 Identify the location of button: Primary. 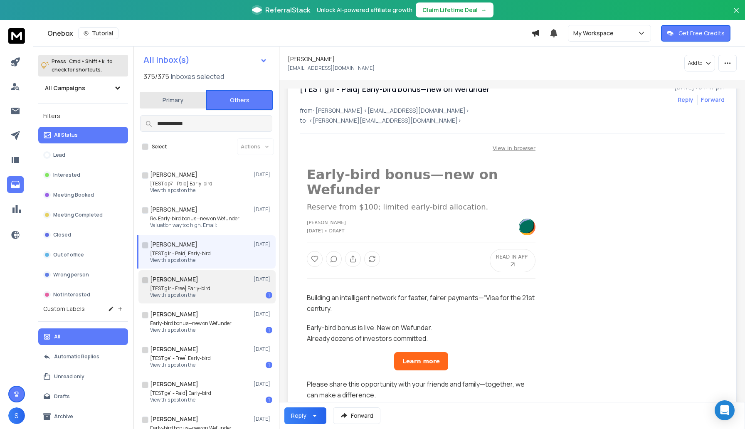
(173, 100).